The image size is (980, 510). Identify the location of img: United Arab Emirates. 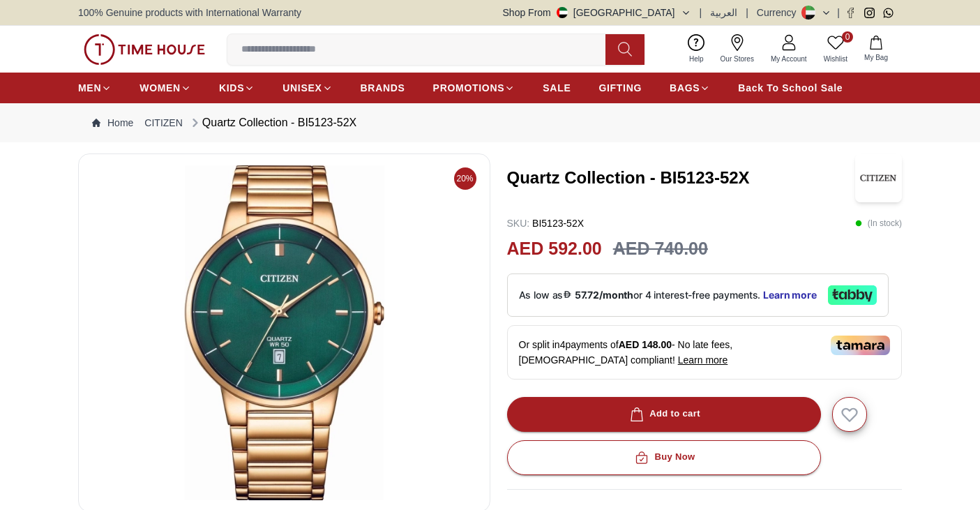
(562, 12).